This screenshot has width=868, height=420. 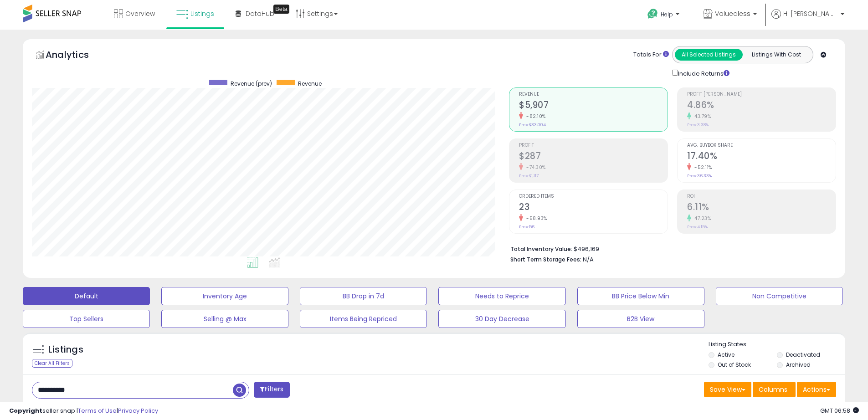 What do you see at coordinates (363, 296) in the screenshot?
I see `button: BB Drop in 7d` at bounding box center [363, 296].